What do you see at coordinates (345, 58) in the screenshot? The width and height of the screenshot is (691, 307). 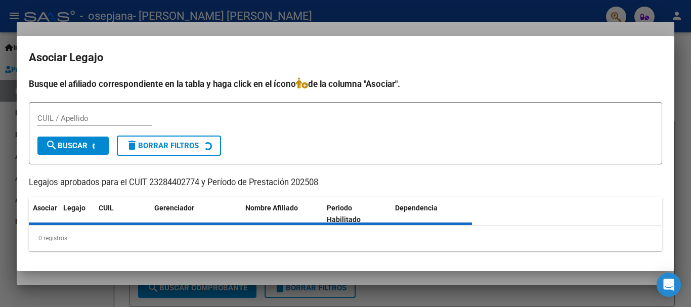 I see `h2: Asociar Legajo` at bounding box center [345, 58].